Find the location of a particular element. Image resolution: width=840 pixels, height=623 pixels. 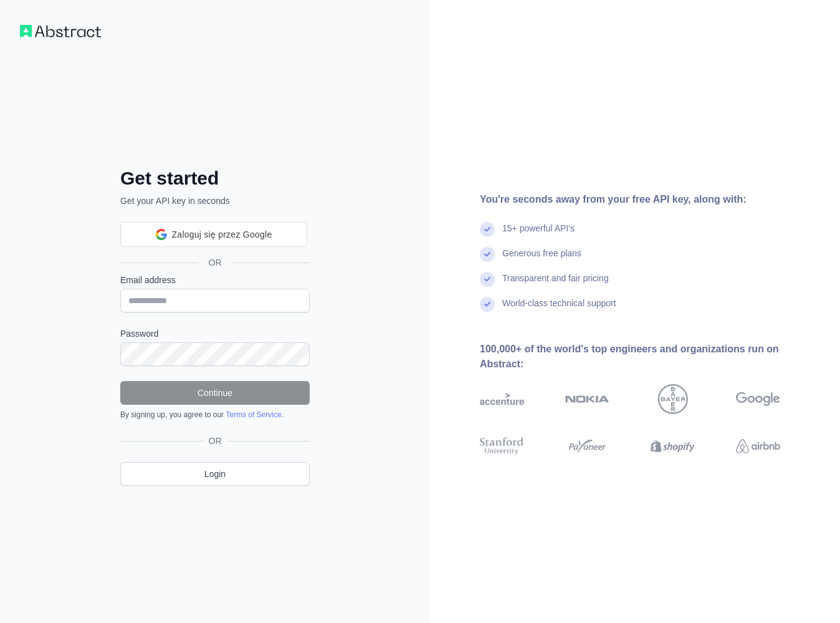

label: Password is located at coordinates (215, 334).